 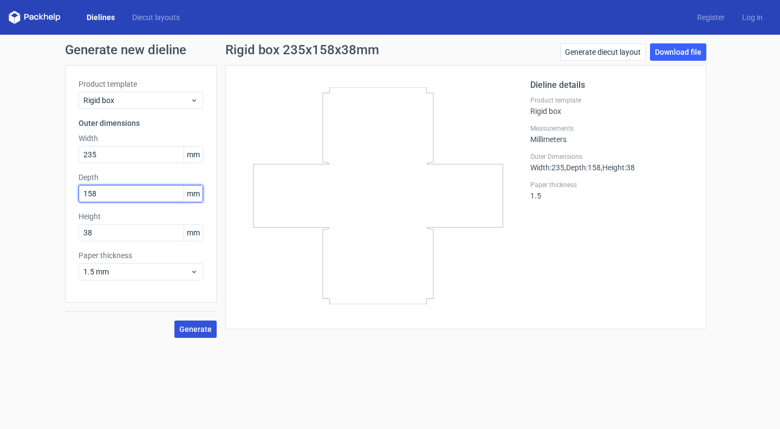 What do you see at coordinates (711, 17) in the screenshot?
I see `a: Register` at bounding box center [711, 17].